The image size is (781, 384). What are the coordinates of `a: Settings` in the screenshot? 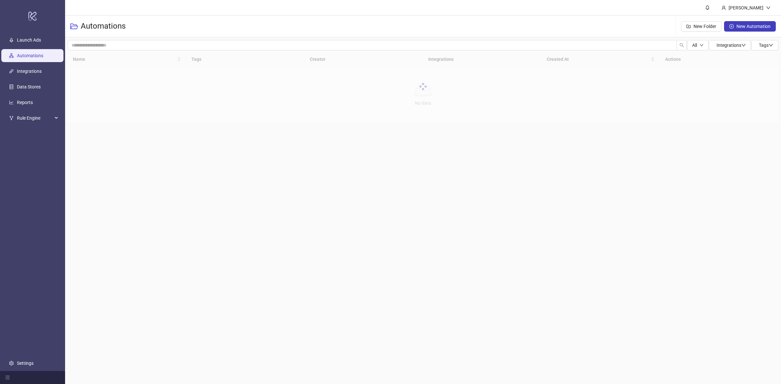 It's located at (25, 364).